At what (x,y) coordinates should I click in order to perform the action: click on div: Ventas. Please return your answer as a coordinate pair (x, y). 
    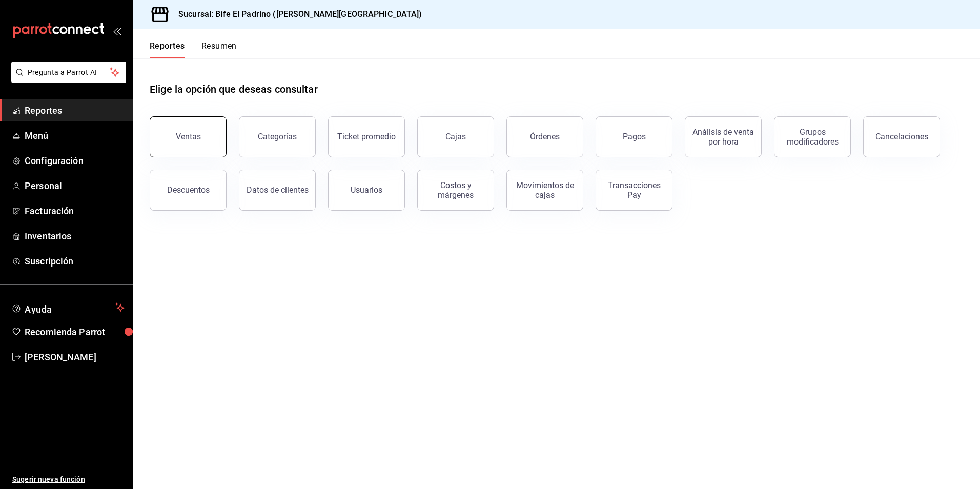
    Looking at the image, I should click on (188, 136).